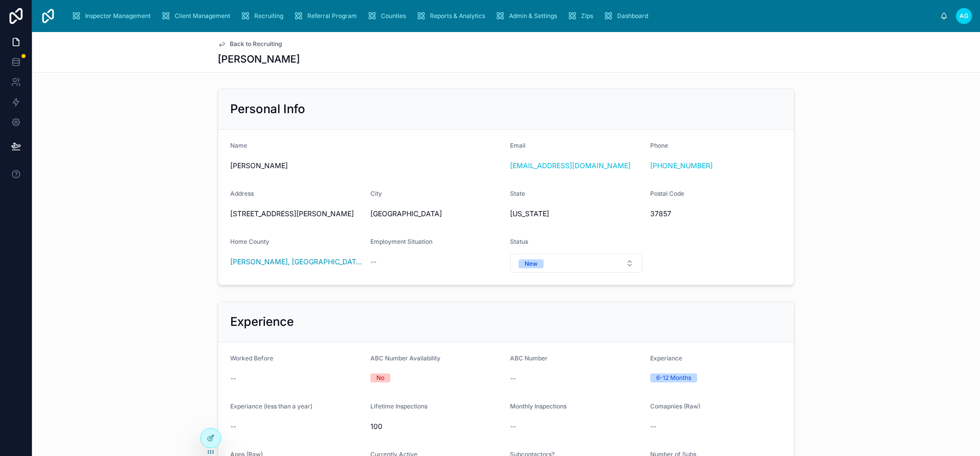 This screenshot has height=456, width=980. Describe the element at coordinates (388, 16) in the screenshot. I see `a: Counties` at that location.